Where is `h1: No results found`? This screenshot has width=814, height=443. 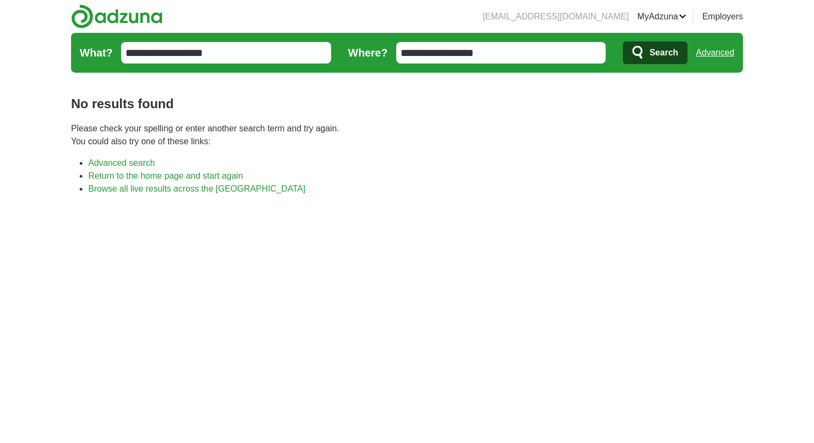 h1: No results found is located at coordinates (407, 104).